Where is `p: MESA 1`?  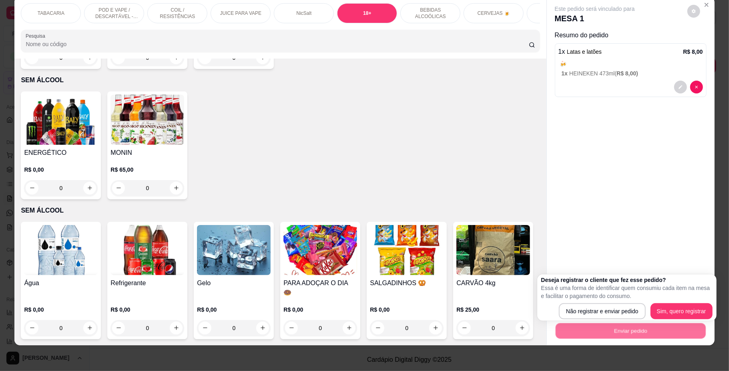
p: MESA 1 is located at coordinates (595, 18).